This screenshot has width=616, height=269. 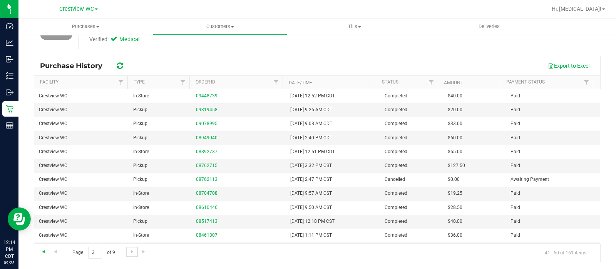 What do you see at coordinates (94, 253) in the screenshot?
I see `span: Page of 9` at bounding box center [94, 253].